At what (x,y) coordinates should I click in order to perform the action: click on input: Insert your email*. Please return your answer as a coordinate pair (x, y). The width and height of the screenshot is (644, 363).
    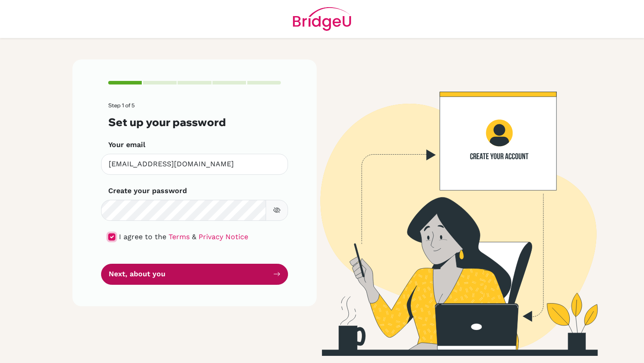
    Looking at the image, I should click on (194, 164).